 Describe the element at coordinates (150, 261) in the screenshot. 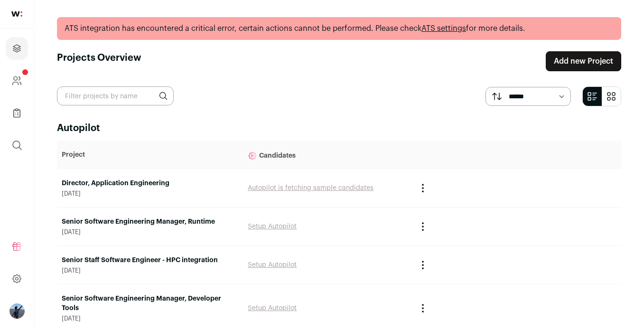

I see `a: Senior Staff Software Engineer - HPC integration` at that location.